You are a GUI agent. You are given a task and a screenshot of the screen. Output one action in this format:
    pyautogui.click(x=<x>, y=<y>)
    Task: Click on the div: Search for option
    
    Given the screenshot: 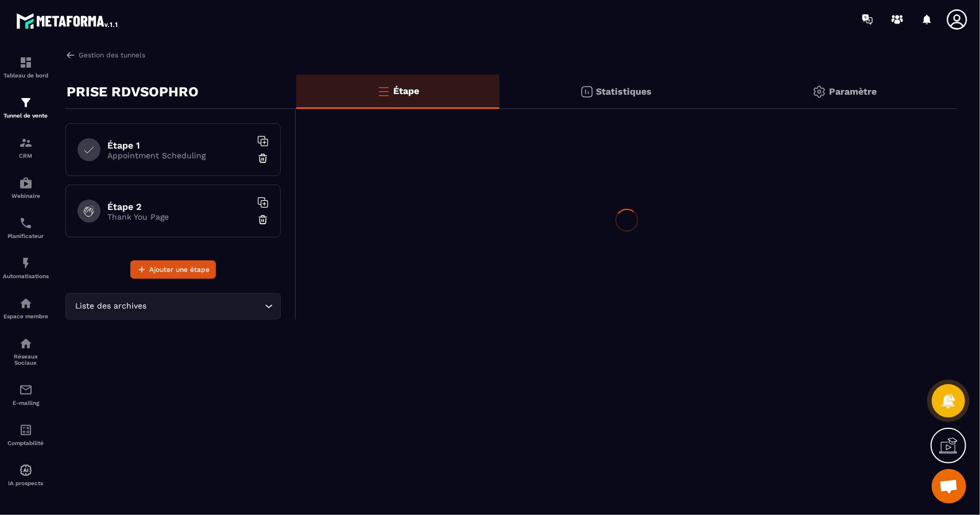 What is the action you would take?
    pyautogui.click(x=173, y=306)
    